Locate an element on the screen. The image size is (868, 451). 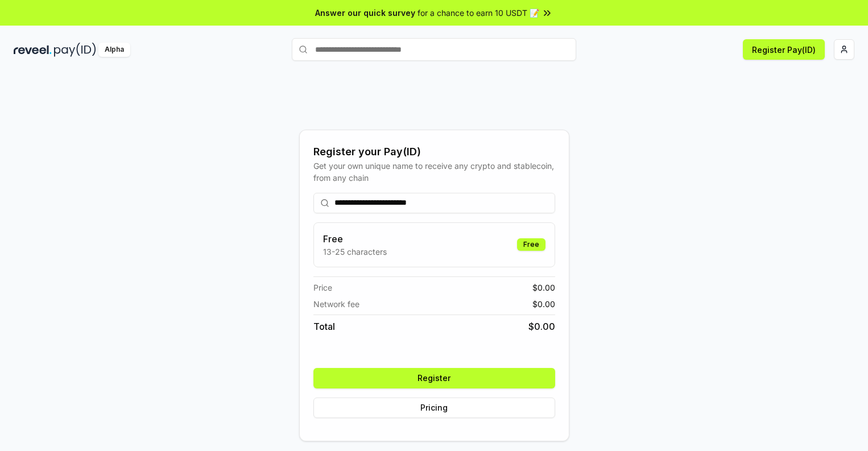
div: Get your own unique name to receive any crypto and stablecoin, from any chain is located at coordinates (434, 171).